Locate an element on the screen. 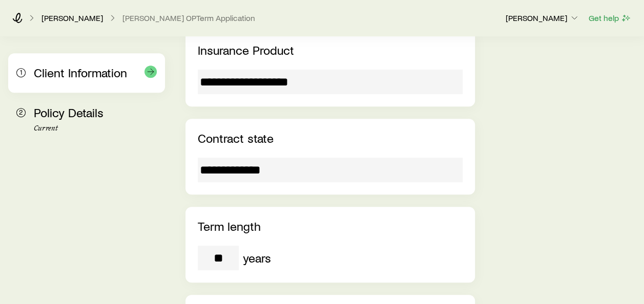  span: 1 is located at coordinates (21, 73).